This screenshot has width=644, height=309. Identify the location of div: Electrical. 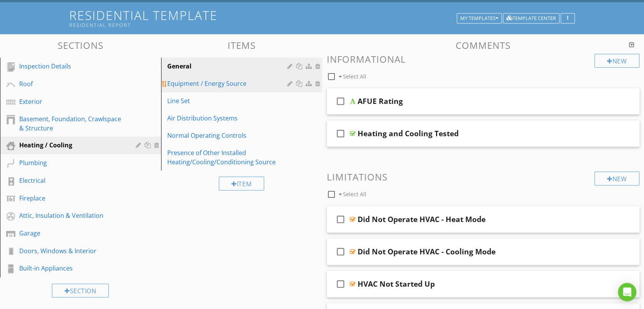
(72, 180).